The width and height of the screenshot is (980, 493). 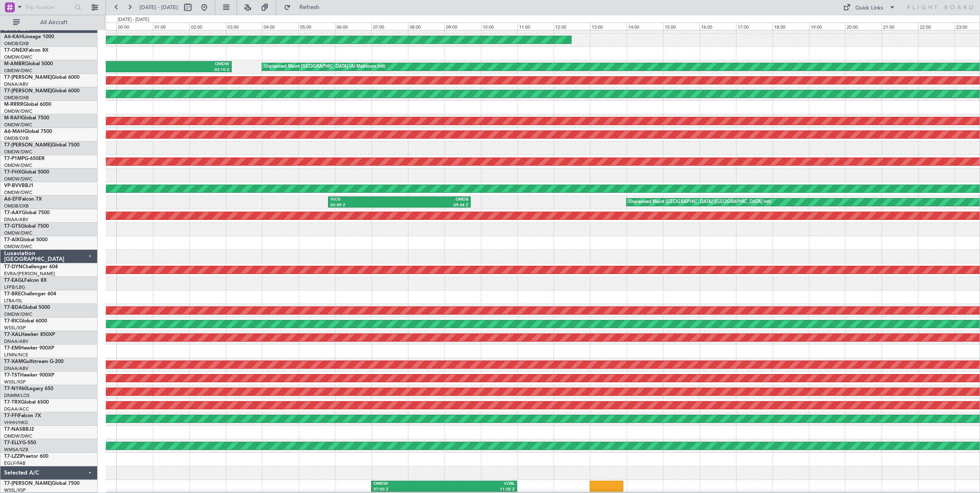 What do you see at coordinates (479, 490) in the screenshot?
I see `div: 11:00 Z` at bounding box center [479, 490].